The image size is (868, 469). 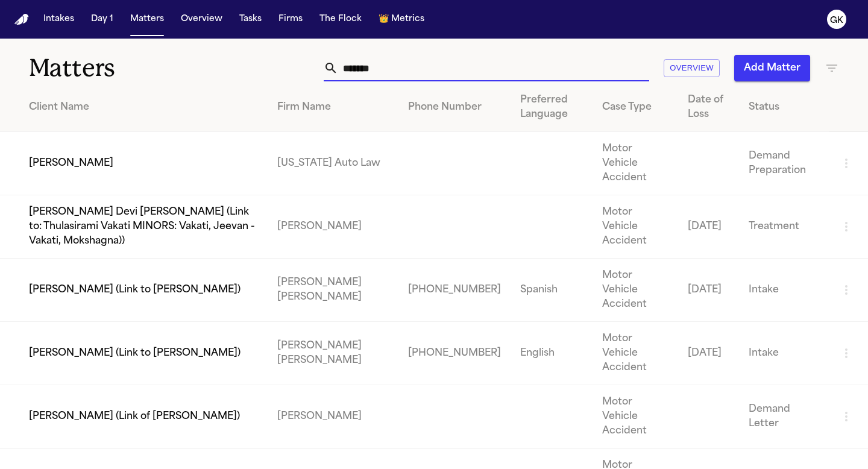 What do you see at coordinates (784, 226) in the screenshot?
I see `td: Treatment` at bounding box center [784, 226].